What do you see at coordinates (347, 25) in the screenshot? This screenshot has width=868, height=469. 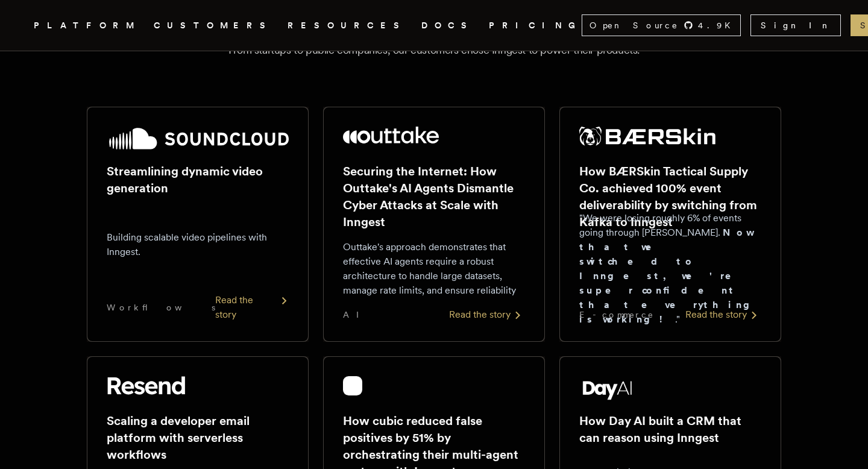 I see `span: RESOURCES` at bounding box center [347, 25].